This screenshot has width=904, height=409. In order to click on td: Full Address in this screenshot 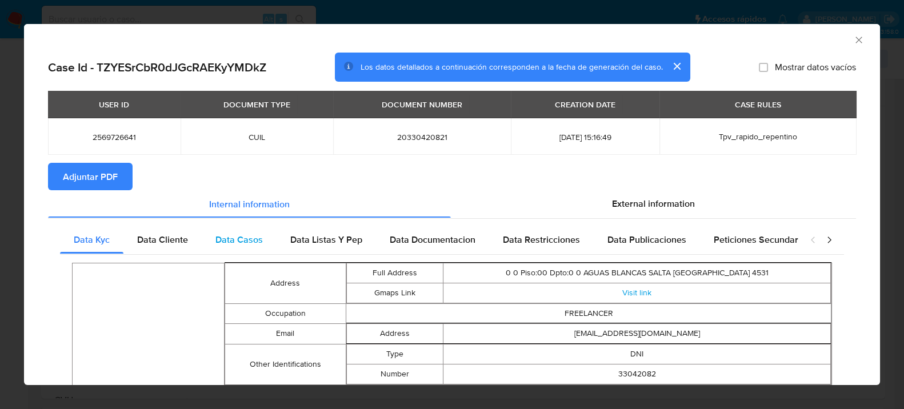, I will do `click(395, 273)`.